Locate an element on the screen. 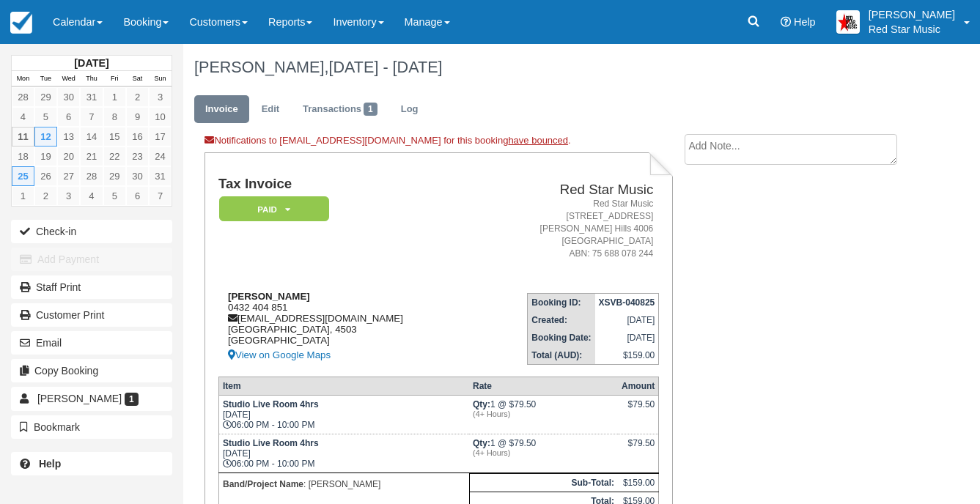 The image size is (980, 504). em: Paid is located at coordinates (274, 209).